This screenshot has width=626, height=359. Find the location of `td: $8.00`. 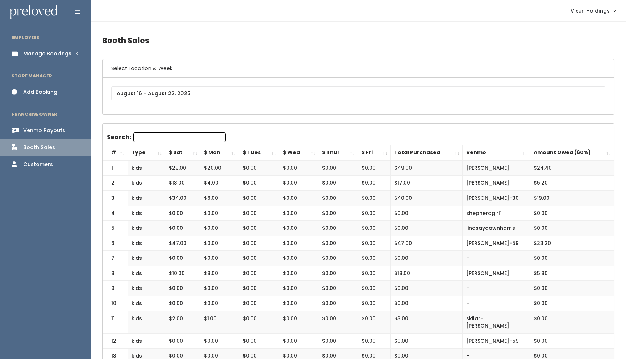

td: $8.00 is located at coordinates (220, 273).